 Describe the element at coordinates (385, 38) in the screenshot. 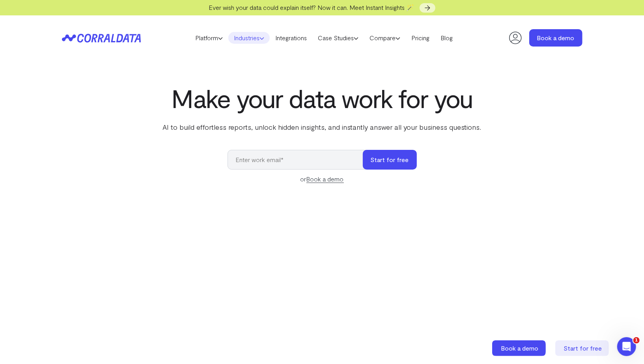

I see `a: Compare` at that location.